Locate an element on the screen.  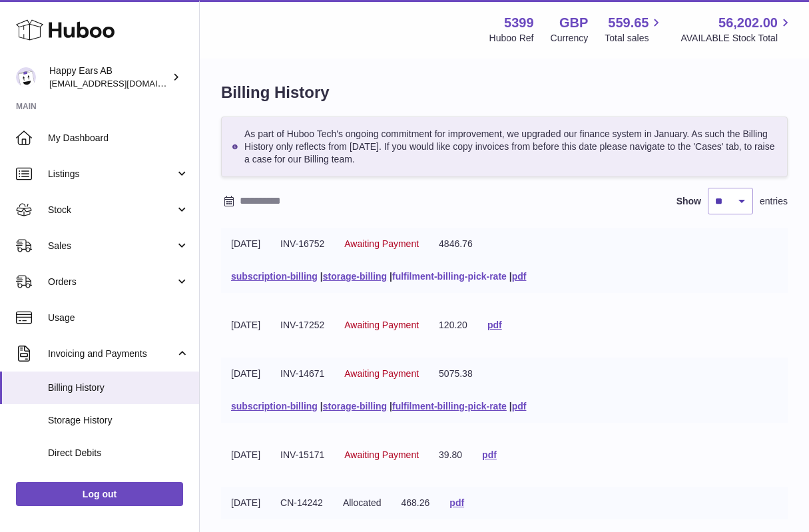
span: 559.65 is located at coordinates (628, 23).